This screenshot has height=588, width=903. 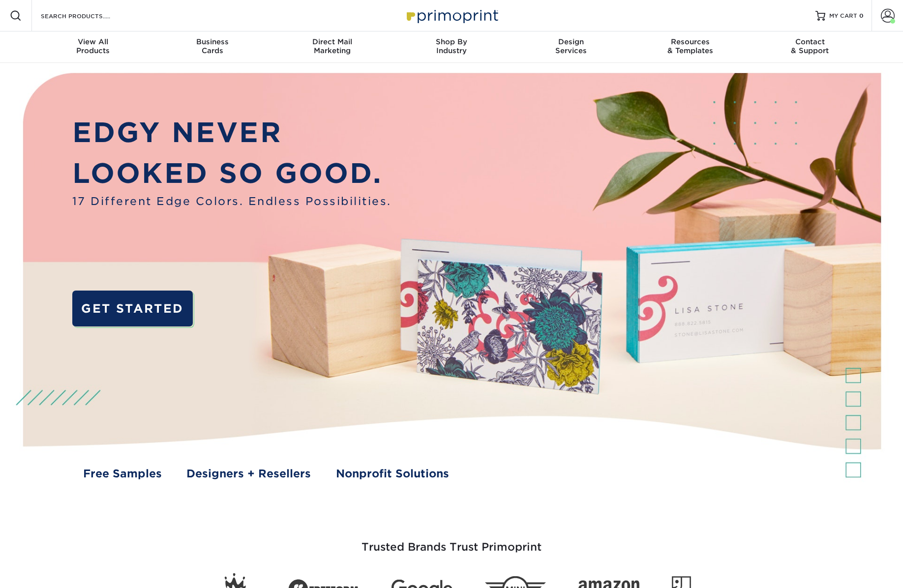 What do you see at coordinates (88, 16) in the screenshot?
I see `input: SEARCH PRODUCTS.....` at bounding box center [88, 16].